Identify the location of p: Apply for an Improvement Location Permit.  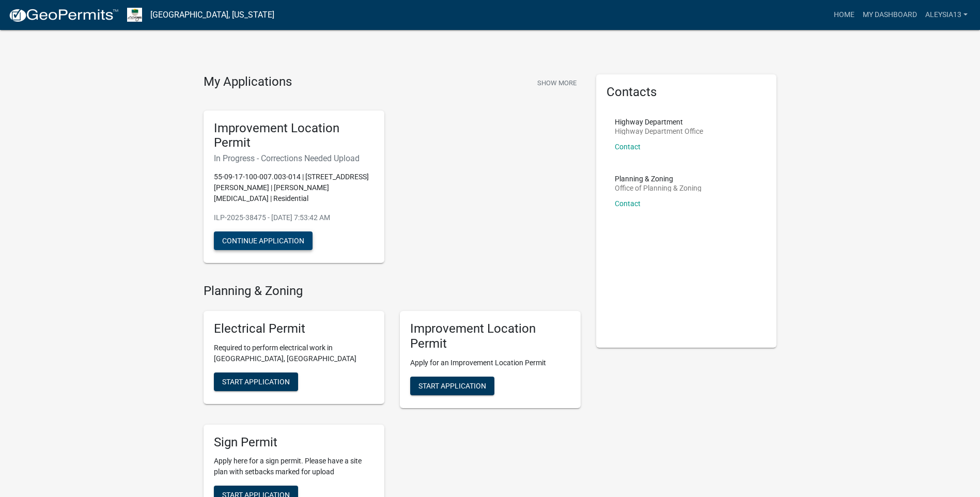
(490, 363).